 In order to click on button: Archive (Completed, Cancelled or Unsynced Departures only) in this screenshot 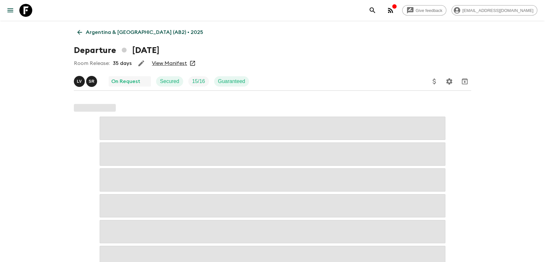, I will do `click(465, 81)`.